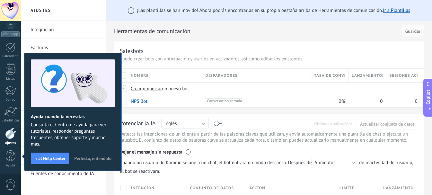 Image resolution: width=432 pixels, height=195 pixels. I want to click on h2: Herramientas de comunicación, so click(257, 31).